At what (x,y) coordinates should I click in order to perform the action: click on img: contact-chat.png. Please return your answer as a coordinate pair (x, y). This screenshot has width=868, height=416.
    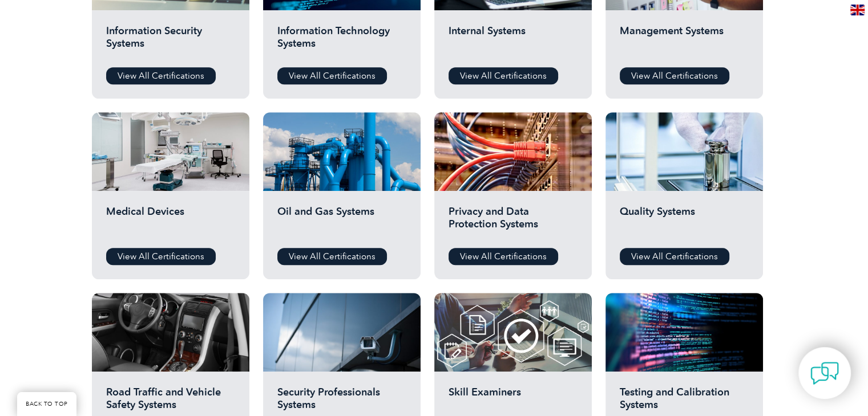
    Looking at the image, I should click on (825, 374).